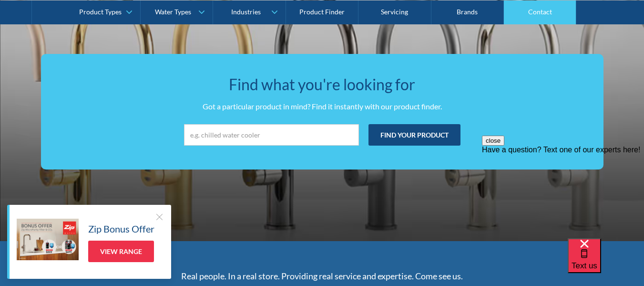 Image resolution: width=644 pixels, height=286 pixels. Describe the element at coordinates (323, 276) in the screenshot. I see `p: Real people. In a real store. Providing real service and expertise. Come see us.` at that location.